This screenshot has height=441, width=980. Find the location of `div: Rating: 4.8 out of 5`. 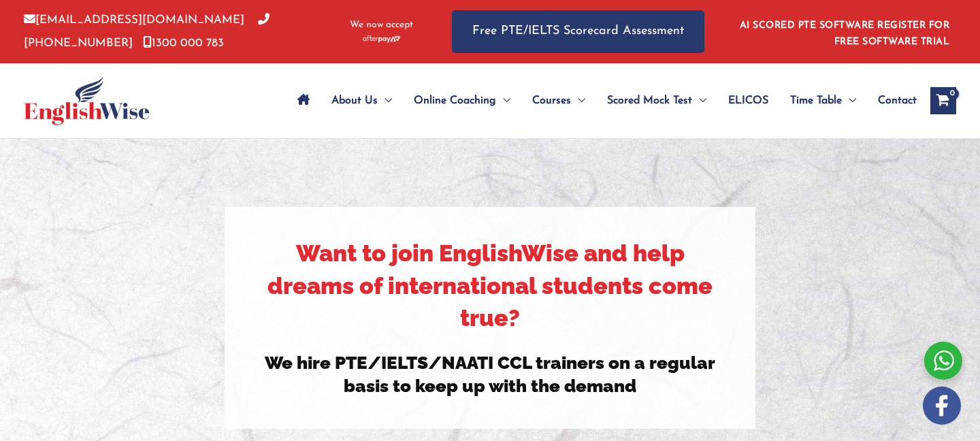

div: Rating: 4.8 out of 5 is located at coordinates (78, 390).